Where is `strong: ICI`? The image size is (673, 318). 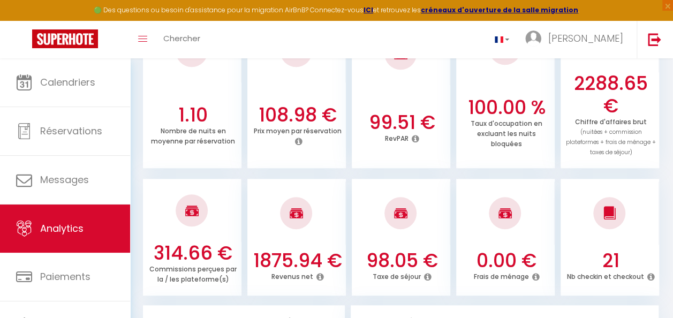 strong: ICI is located at coordinates (368, 10).